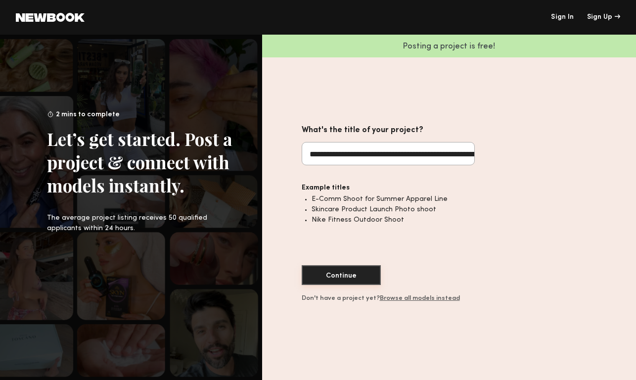 Image resolution: width=636 pixels, height=380 pixels. What do you see at coordinates (393, 220) in the screenshot?
I see `li: Nike Fitness Outdoor Shoot` at bounding box center [393, 220].